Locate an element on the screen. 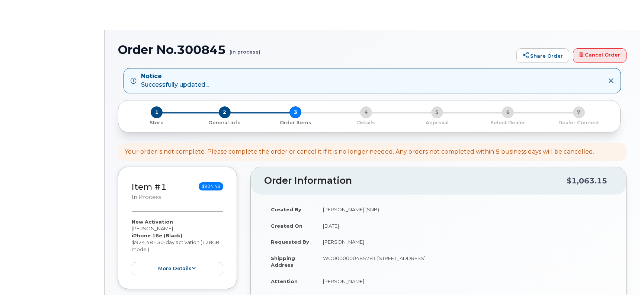 Image resolution: width=644 pixels, height=295 pixels. p: General Info is located at coordinates (224, 123).